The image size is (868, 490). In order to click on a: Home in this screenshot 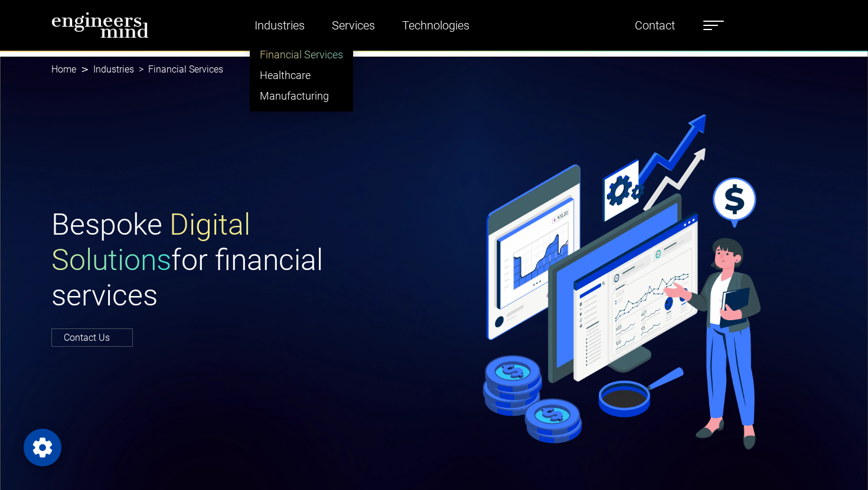, I will do `click(64, 69)`.